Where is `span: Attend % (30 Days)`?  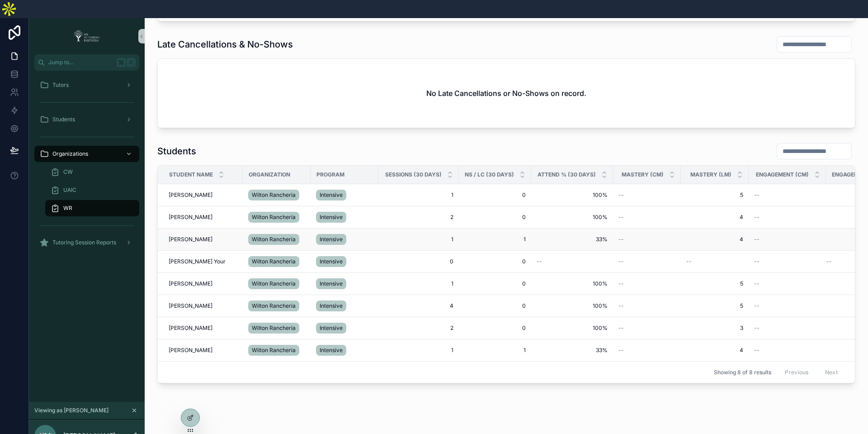 span: Attend % (30 Days) is located at coordinates (566, 174).